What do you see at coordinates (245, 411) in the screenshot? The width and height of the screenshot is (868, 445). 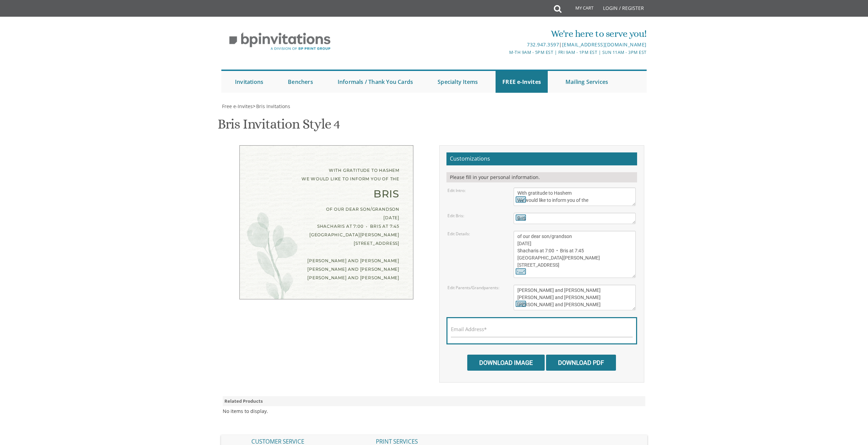 I see `div: No items to display.` at bounding box center [245, 411].